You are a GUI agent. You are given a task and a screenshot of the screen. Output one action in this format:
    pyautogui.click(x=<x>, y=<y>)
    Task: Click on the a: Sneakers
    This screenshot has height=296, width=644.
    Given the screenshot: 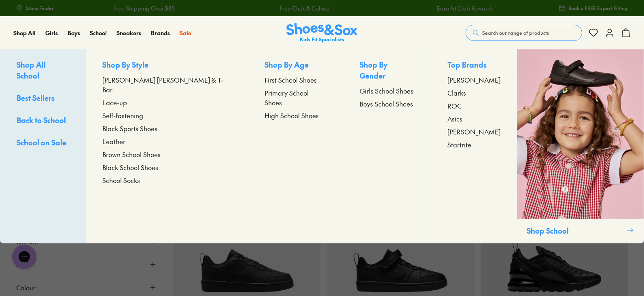 What is the action you would take?
    pyautogui.click(x=129, y=33)
    